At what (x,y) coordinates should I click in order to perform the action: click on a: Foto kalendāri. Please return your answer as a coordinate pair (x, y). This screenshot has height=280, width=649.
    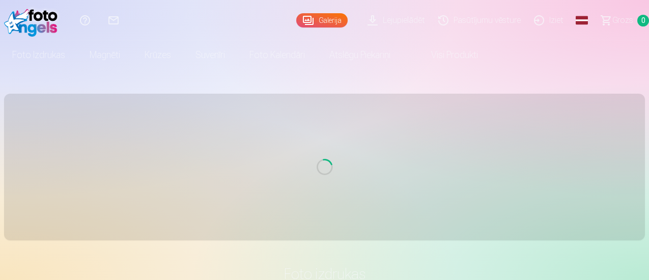
    Looking at the image, I should click on (277, 55).